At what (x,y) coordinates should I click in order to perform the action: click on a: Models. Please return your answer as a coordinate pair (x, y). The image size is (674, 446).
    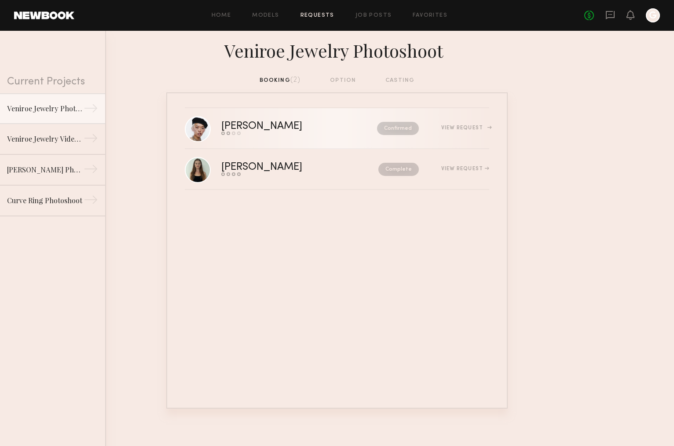
    Looking at the image, I should click on (265, 15).